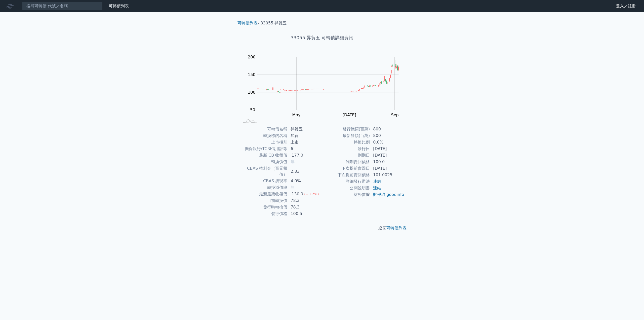 The height and width of the screenshot is (320, 644). What do you see at coordinates (263, 172) in the screenshot?
I see `td: CBAS 權利金（百元報價）` at bounding box center [263, 172].